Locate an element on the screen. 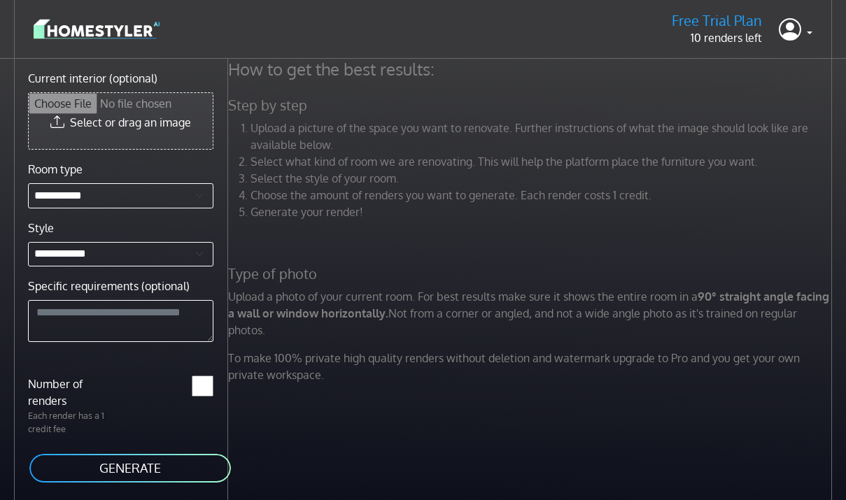 The height and width of the screenshot is (500, 846). li: Upload a picture of the space you want to renovate. Further instructions of what the image should... is located at coordinates (543, 136).